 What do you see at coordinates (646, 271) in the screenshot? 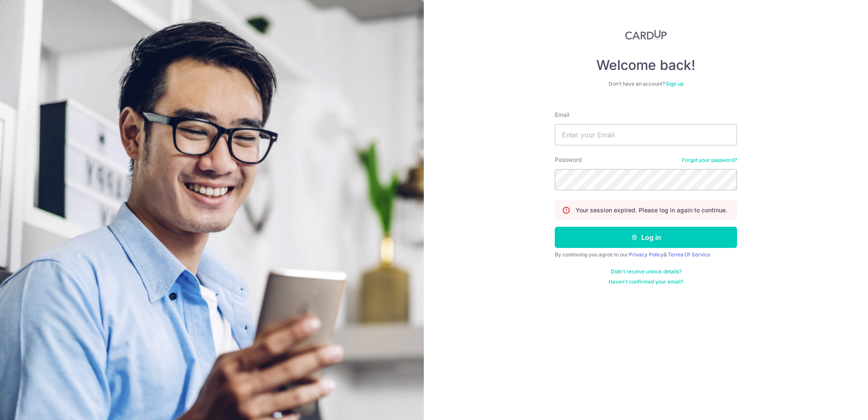
I see `a: Didn't receive unlock details?` at bounding box center [646, 271].